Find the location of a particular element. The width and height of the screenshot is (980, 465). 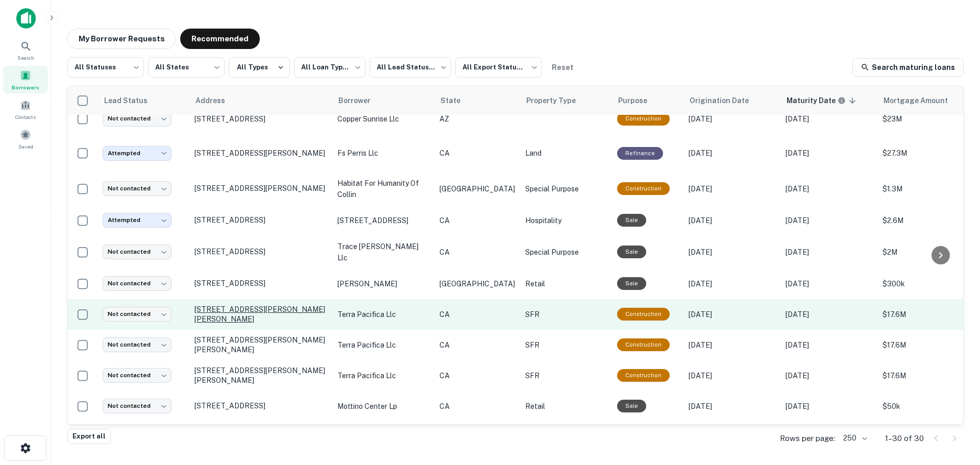

div: Borrowers is located at coordinates (25, 80).